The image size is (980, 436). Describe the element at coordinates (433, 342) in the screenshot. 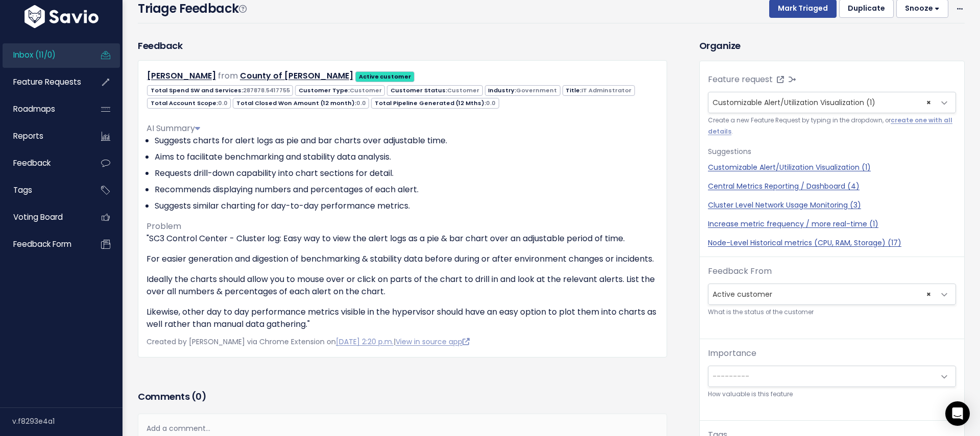

I see `a: View in source app` at that location.